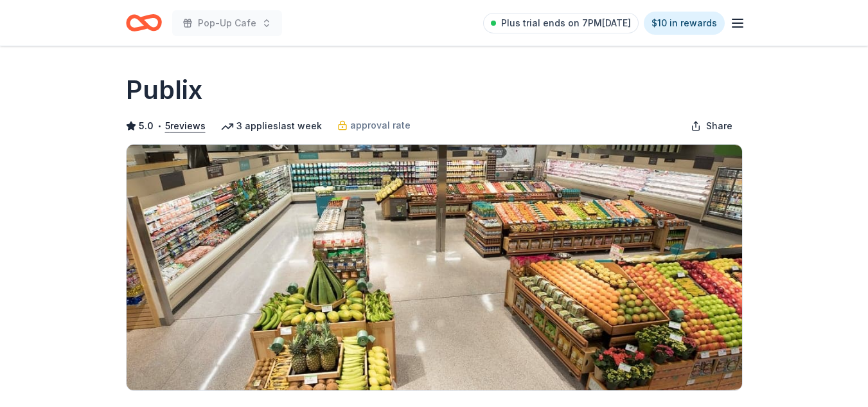 The height and width of the screenshot is (407, 868). What do you see at coordinates (374, 126) in the screenshot?
I see `a: approval rate` at bounding box center [374, 126].